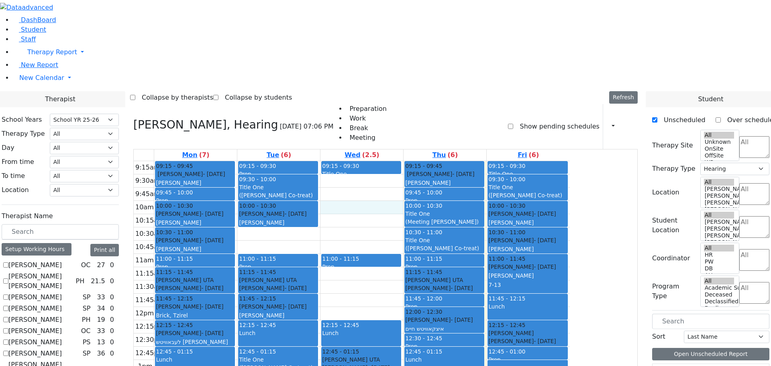  I want to click on li: Break, so click(366, 128).